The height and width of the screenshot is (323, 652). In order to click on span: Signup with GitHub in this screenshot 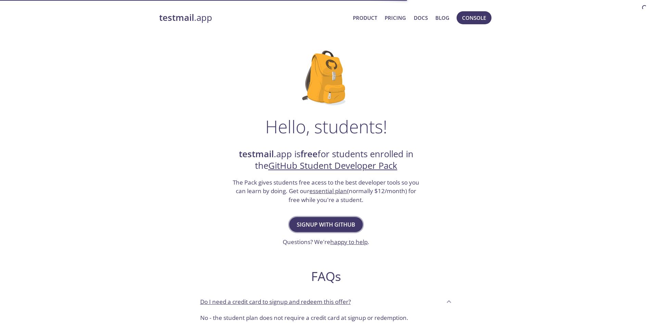, I will do `click(326, 225)`.